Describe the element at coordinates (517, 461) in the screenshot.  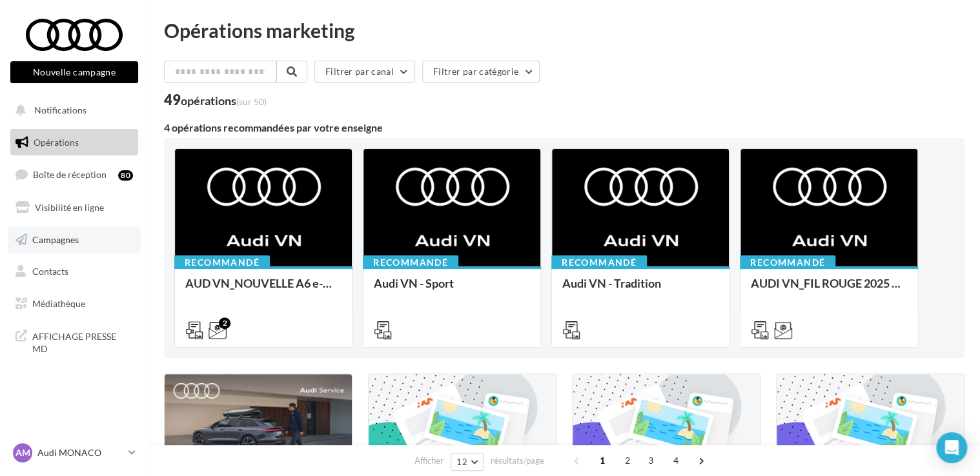
I see `span: résultats/page` at that location.